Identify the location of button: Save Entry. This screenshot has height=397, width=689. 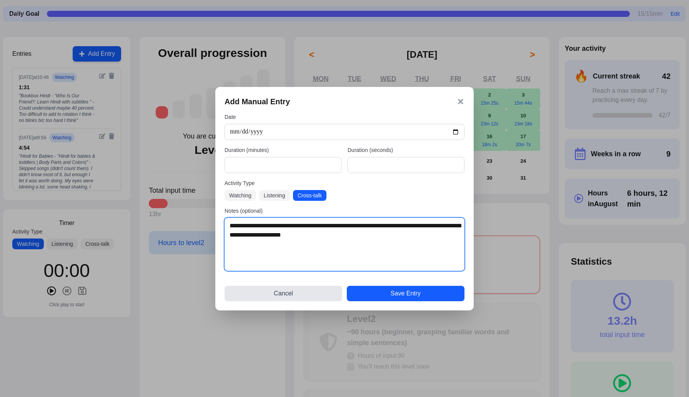
(405, 293).